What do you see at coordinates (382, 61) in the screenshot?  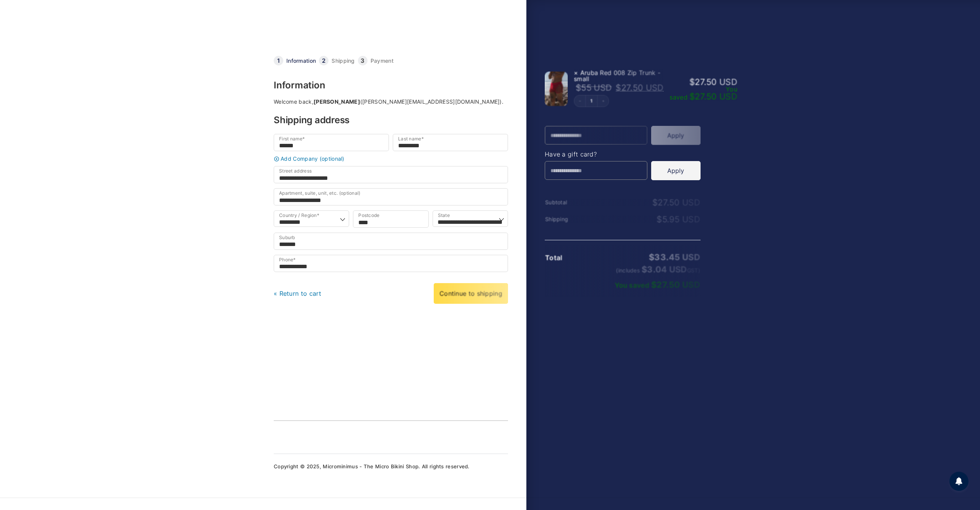 I see `a: Payment` at bounding box center [382, 61].